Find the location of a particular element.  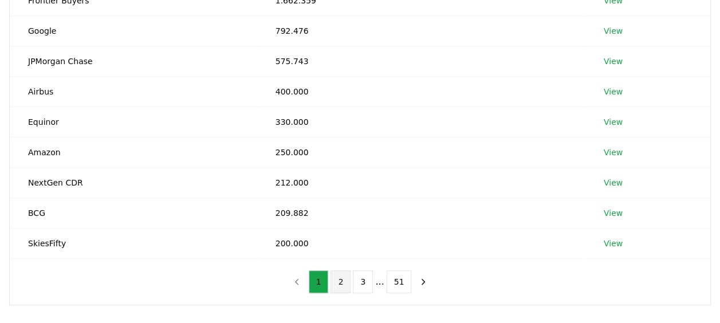

button: next page is located at coordinates (423, 282).